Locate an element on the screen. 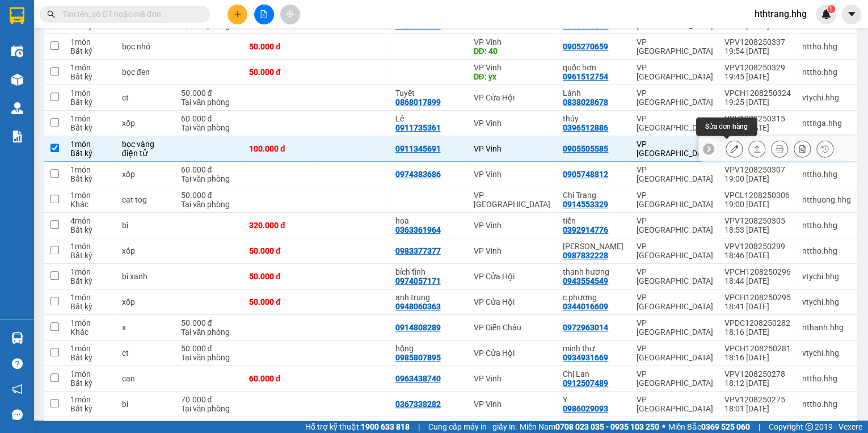 The image size is (868, 433). div: hồng is located at coordinates (429, 348).